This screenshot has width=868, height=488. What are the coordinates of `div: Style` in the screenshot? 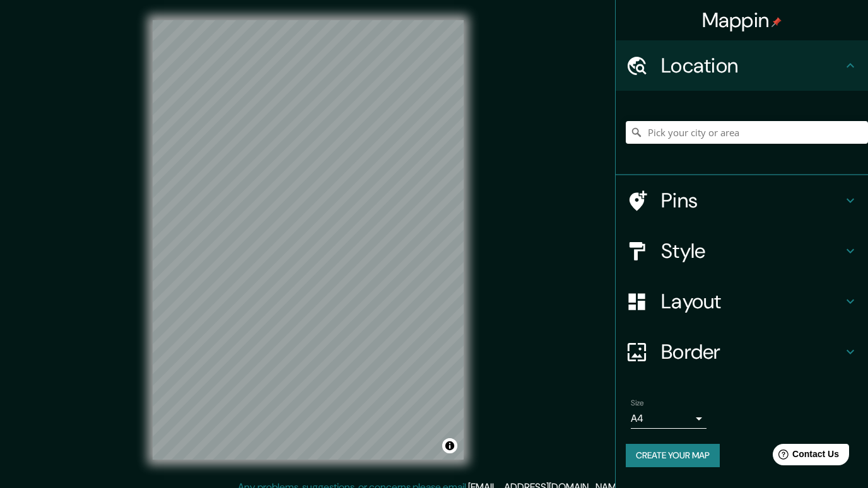 It's located at (742, 251).